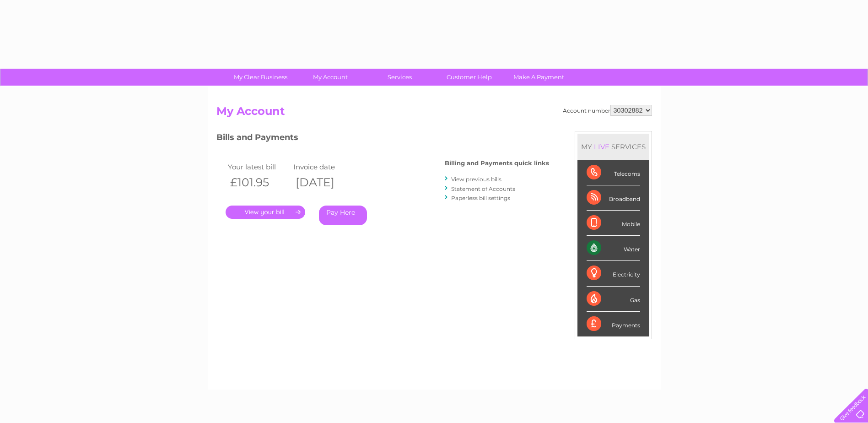  What do you see at coordinates (483, 188) in the screenshot?
I see `a: Statement of Accounts` at bounding box center [483, 188].